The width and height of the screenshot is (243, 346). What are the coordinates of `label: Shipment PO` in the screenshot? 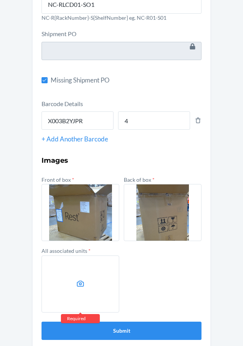 It's located at (59, 33).